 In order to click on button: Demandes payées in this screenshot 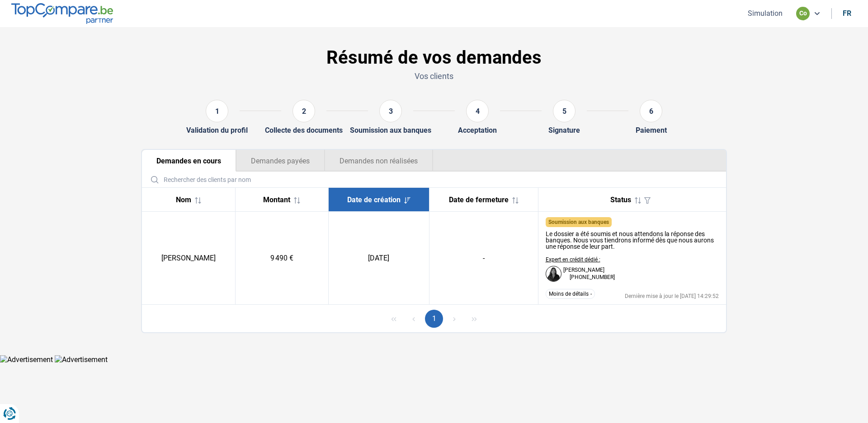, I will do `click(280, 161)`.